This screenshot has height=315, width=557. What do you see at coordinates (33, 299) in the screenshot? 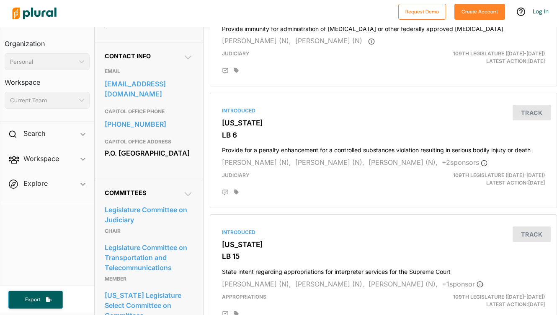
I see `span: Export` at bounding box center [33, 299].